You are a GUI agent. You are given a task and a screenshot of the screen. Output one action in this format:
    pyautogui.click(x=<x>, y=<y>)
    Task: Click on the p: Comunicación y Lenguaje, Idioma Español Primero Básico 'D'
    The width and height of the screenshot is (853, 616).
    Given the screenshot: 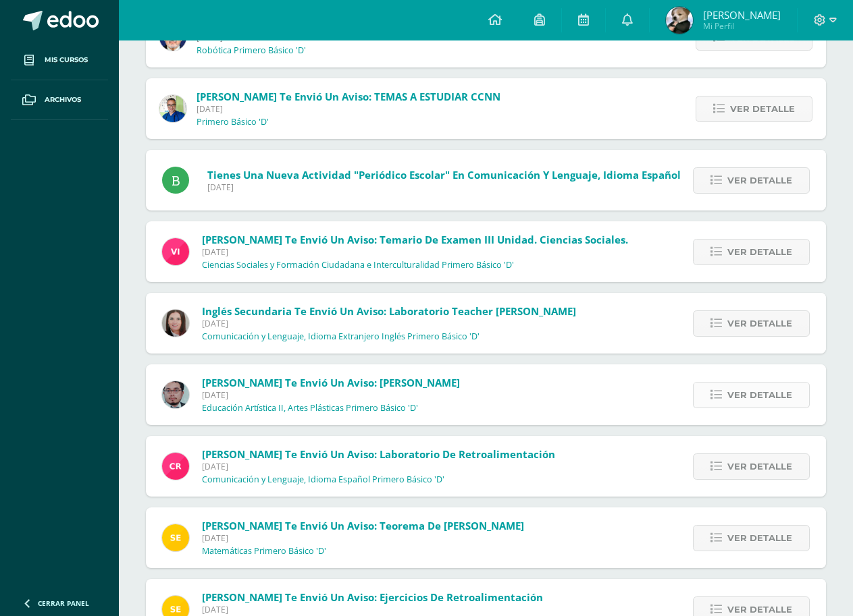 What is the action you would take?
    pyautogui.click(x=323, y=480)
    